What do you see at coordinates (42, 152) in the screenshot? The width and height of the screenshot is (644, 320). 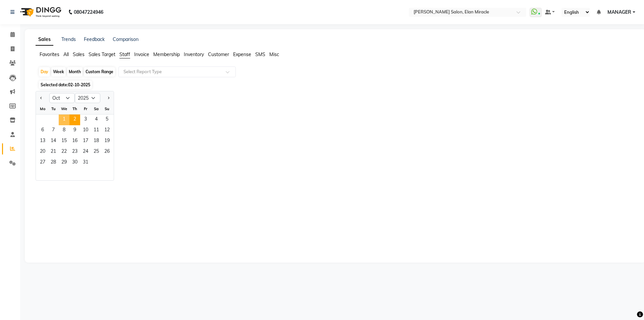 I see `div: Monday, October 20, 2025` at bounding box center [42, 152].